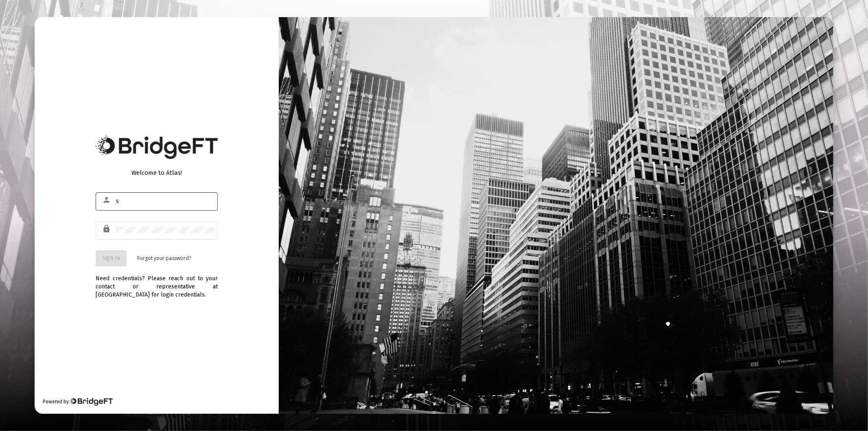  I want to click on mat-icon: person, so click(107, 200).